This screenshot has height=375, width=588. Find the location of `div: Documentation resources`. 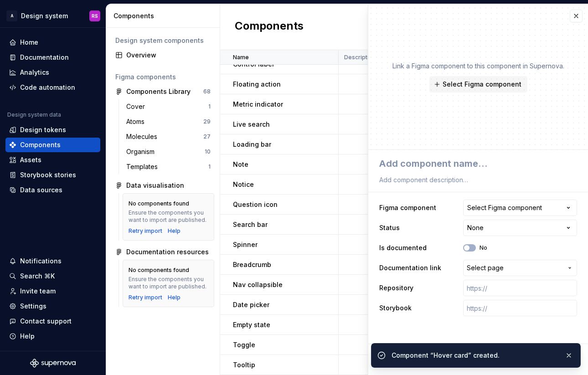

div: Documentation resources is located at coordinates (167, 252).